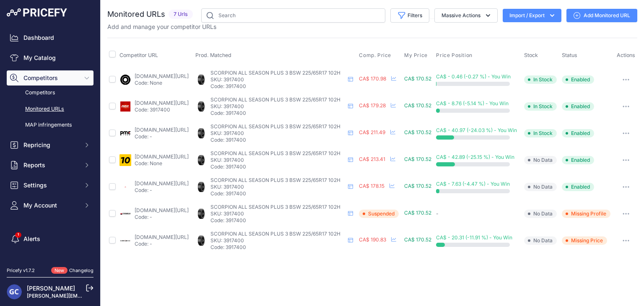 The width and height of the screenshot is (644, 306). I want to click on span: 7 Urls, so click(181, 14).